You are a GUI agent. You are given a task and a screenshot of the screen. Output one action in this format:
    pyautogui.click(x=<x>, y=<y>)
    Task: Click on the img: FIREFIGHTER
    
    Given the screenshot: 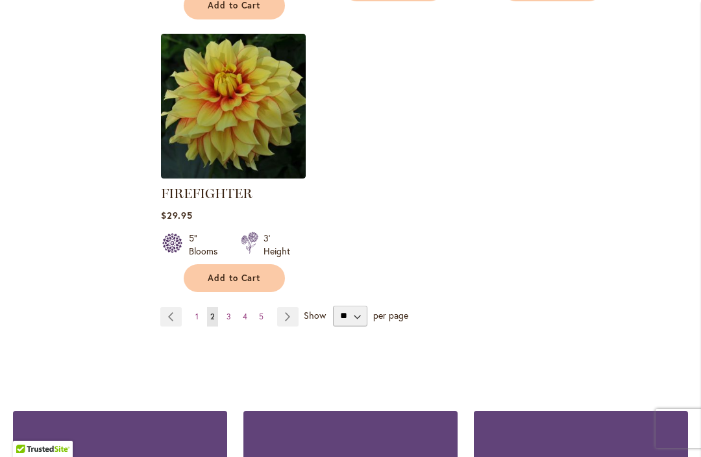 What is the action you would take?
    pyautogui.click(x=233, y=106)
    